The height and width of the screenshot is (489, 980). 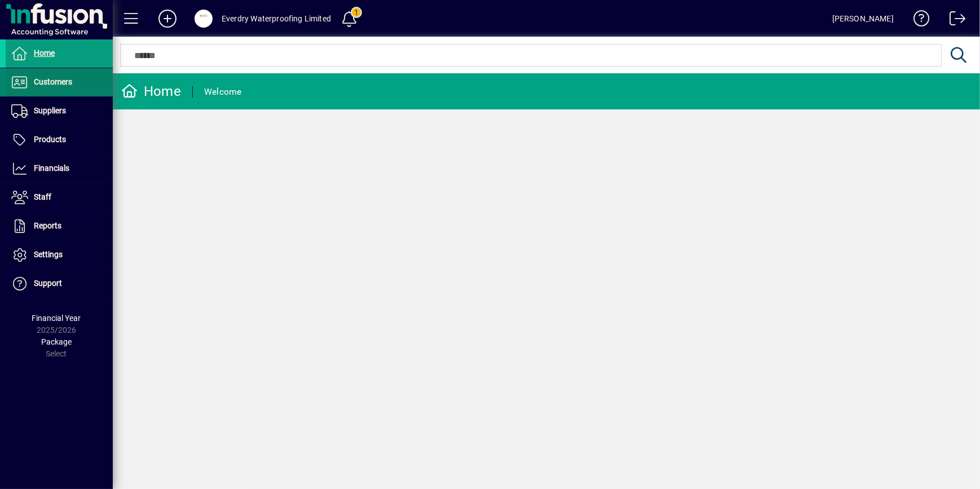 What do you see at coordinates (53, 82) in the screenshot?
I see `span: Customers` at bounding box center [53, 82].